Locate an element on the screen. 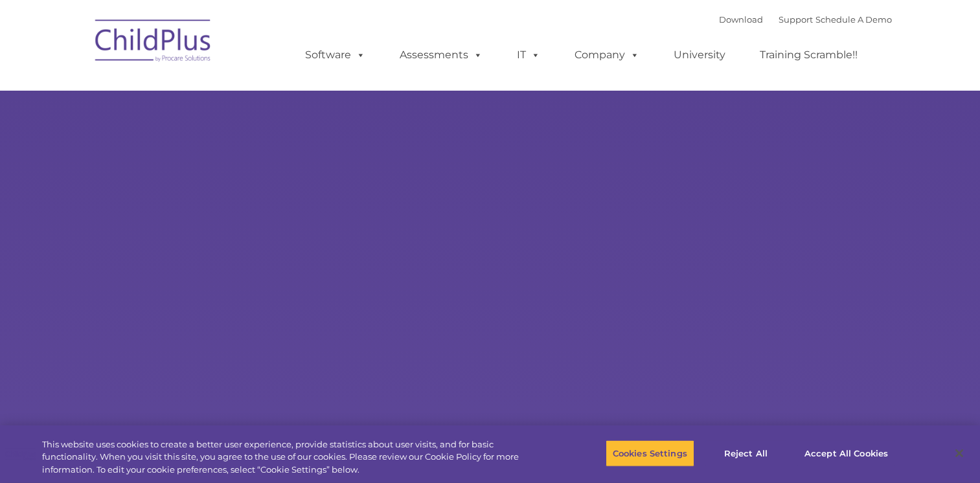 Image resolution: width=980 pixels, height=483 pixels. button: Reject All is located at coordinates (746, 453).